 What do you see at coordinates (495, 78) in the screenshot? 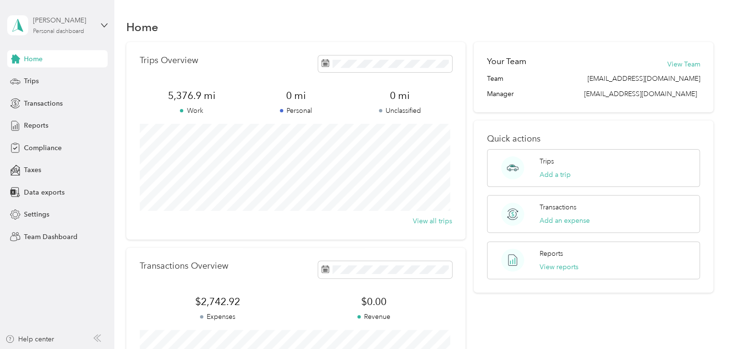
I see `span: Team` at bounding box center [495, 78].